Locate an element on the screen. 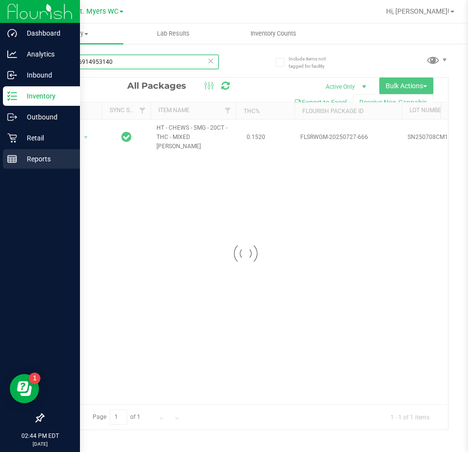  span: 1 is located at coordinates (6, 5).